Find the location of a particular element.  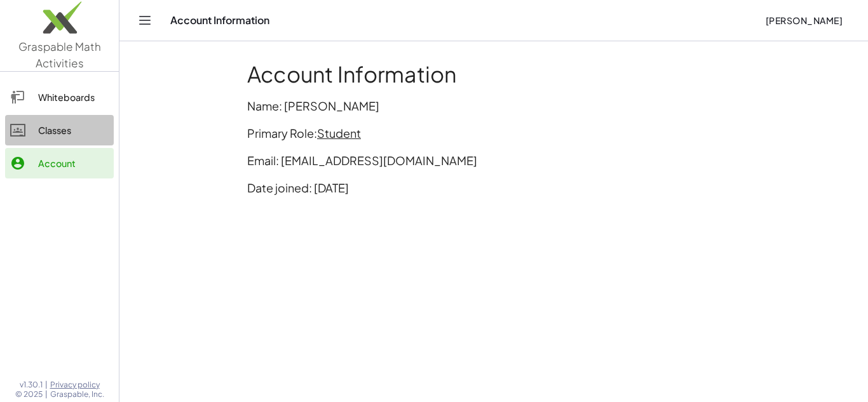

div: Classes is located at coordinates (73, 130).